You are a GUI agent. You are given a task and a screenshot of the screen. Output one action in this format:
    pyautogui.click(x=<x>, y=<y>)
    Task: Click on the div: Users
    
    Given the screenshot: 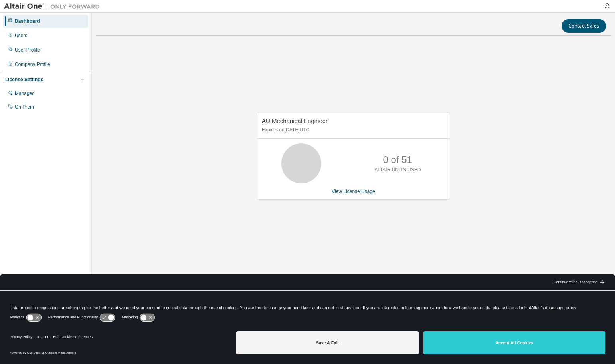 What is the action you would take?
    pyautogui.click(x=21, y=35)
    